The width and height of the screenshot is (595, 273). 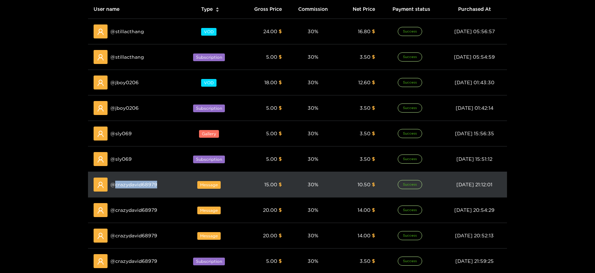 What do you see at coordinates (217, 8) in the screenshot?
I see `span: caret-up` at bounding box center [217, 8].